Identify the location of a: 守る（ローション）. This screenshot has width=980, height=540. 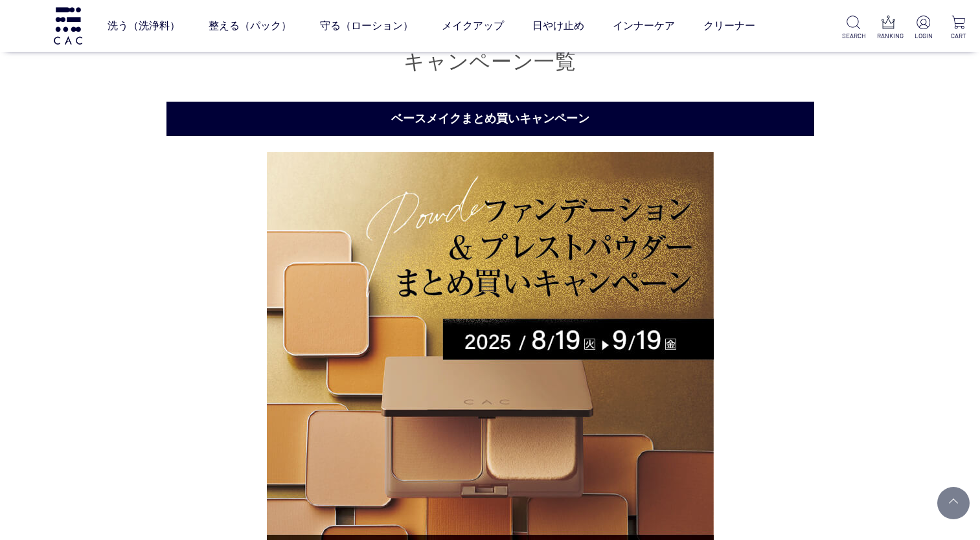
(367, 26).